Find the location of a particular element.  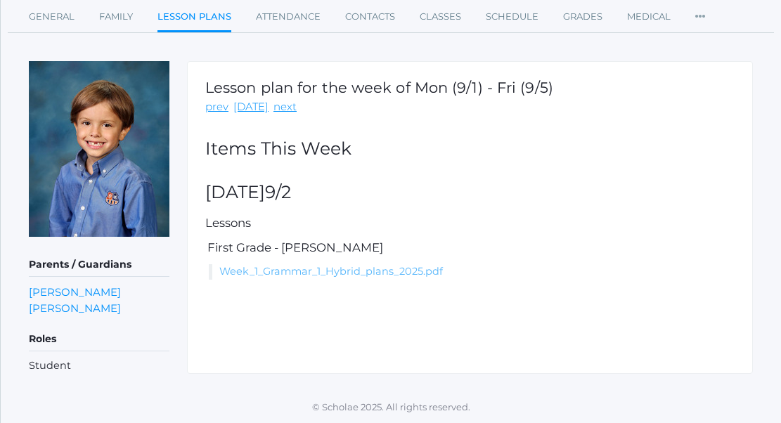

a: Lesson Plans is located at coordinates (194, 18).